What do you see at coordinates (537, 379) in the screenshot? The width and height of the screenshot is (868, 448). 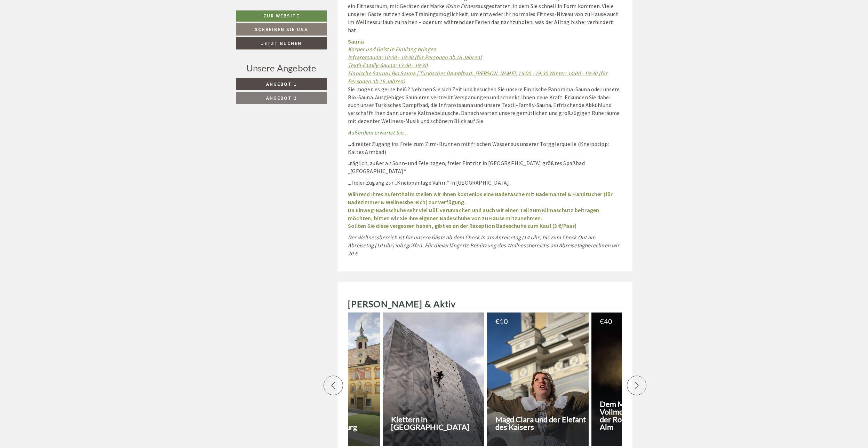 I see `a: € 10Magd Clara und der Elefant des Kaisers` at bounding box center [537, 379].